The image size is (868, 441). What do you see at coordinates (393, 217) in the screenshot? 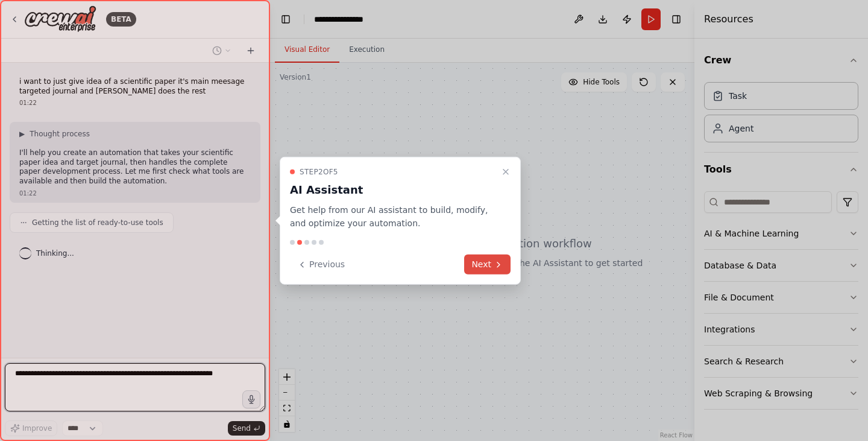
I see `p: Get help from our AI assistant to build, modify, and optimize your automation.` at bounding box center [393, 217].